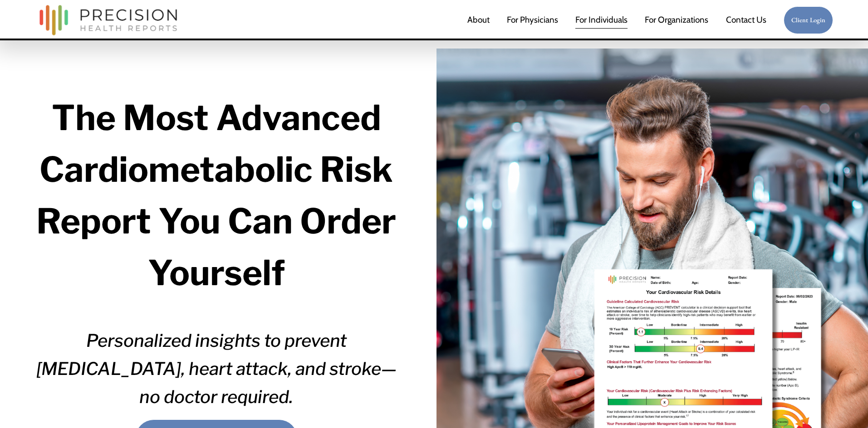  What do you see at coordinates (220, 195) in the screenshot?
I see `strong: The Most Advanced Cardiometabolic Risk Report You Can Order Yourself` at bounding box center [220, 195].